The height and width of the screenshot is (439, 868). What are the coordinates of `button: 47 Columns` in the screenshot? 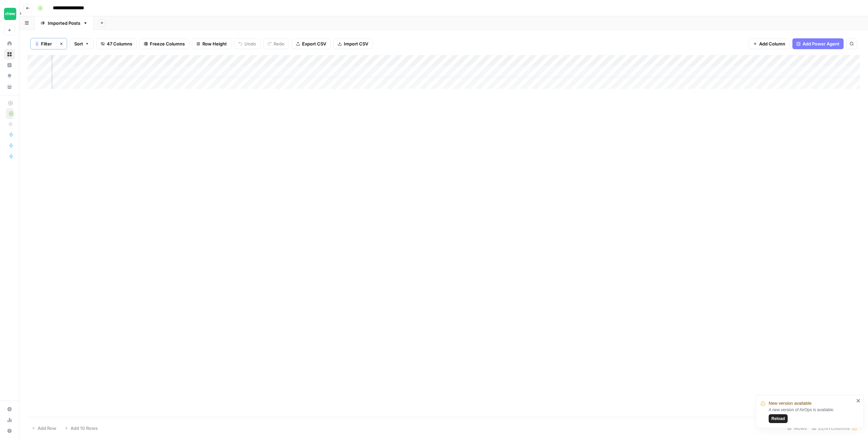 It's located at (117, 44).